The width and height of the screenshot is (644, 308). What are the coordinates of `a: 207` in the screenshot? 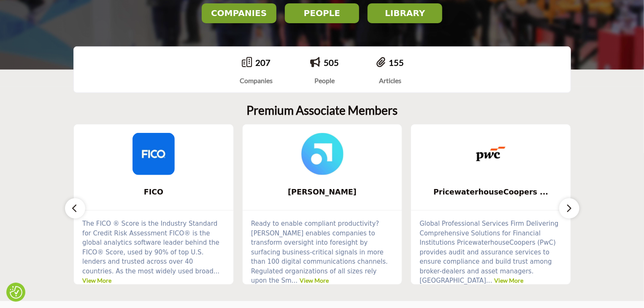 It's located at (263, 62).